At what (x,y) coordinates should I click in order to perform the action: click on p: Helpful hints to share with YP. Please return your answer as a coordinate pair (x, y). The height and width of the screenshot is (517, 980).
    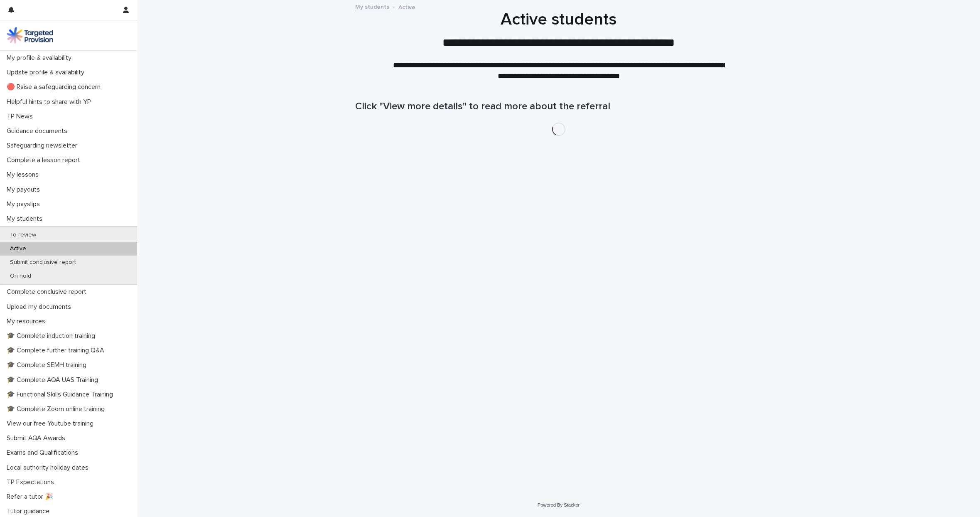
    Looking at the image, I should click on (50, 102).